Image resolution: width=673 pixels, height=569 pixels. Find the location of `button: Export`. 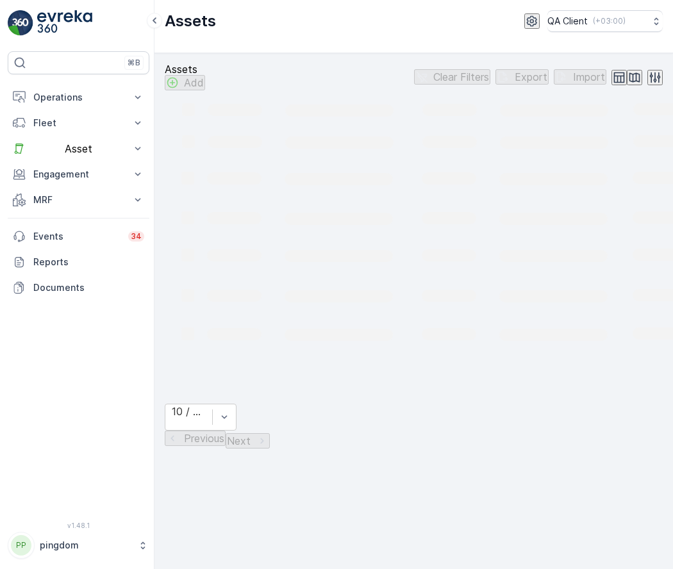

button: Export is located at coordinates (522, 77).